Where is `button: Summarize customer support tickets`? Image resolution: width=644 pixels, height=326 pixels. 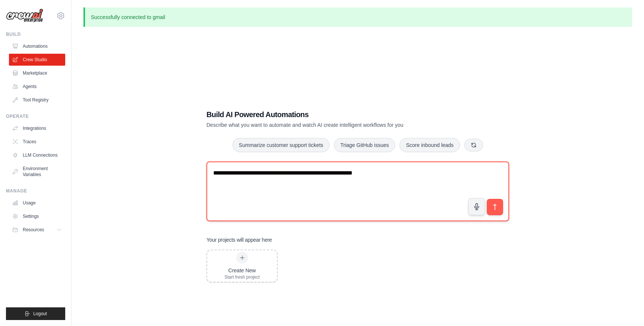
button: Summarize customer support tickets is located at coordinates (281, 145).